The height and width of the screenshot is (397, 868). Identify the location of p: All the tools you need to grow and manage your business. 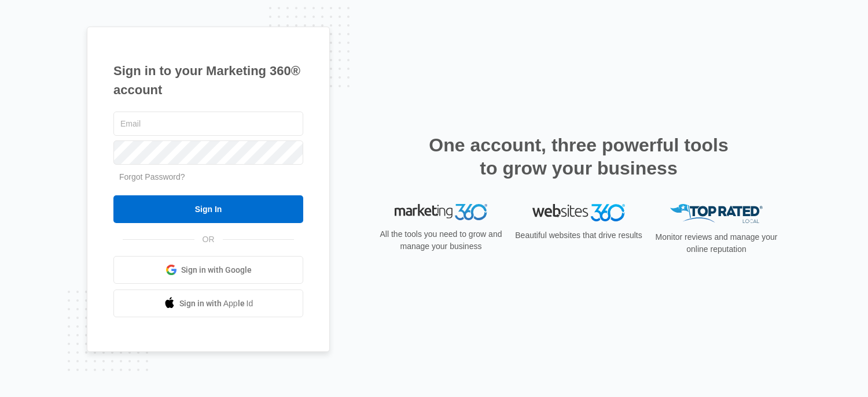
(441, 241).